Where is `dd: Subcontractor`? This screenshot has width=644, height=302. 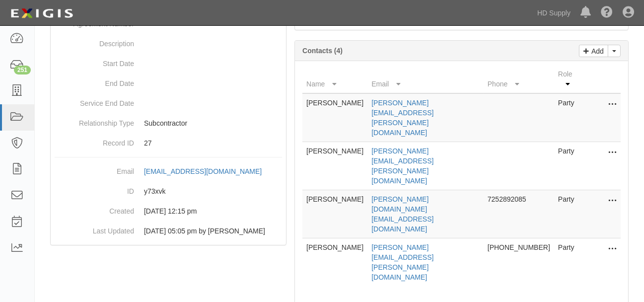
dd: Subcontractor is located at coordinates (169, 123).